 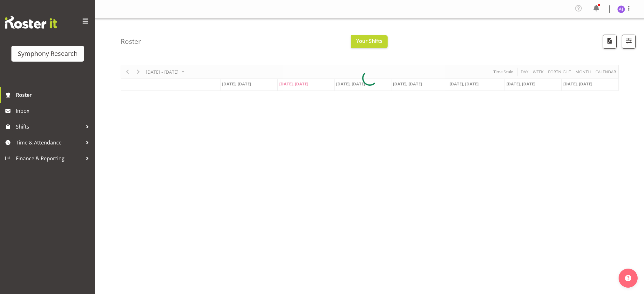 I want to click on h4: Roster, so click(x=131, y=41).